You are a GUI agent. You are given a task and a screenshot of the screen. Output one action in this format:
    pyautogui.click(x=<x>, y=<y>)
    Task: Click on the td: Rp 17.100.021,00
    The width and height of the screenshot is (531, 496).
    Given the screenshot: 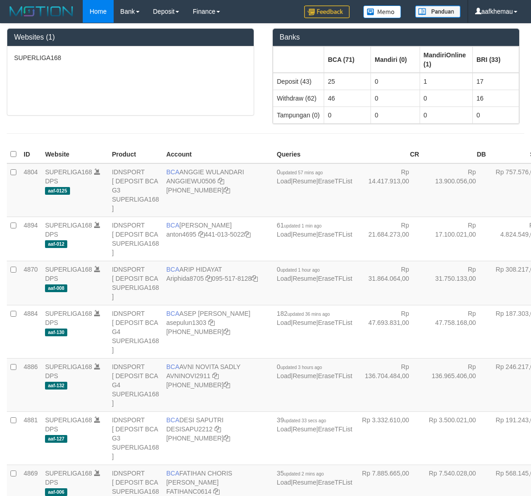 What is the action you would take?
    pyautogui.click(x=456, y=238)
    